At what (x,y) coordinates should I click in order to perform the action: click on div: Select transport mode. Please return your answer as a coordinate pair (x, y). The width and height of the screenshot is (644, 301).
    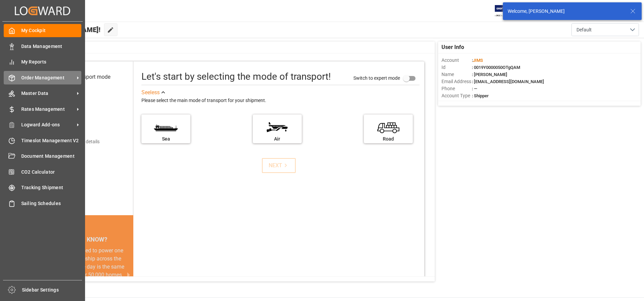
    Looking at the image, I should click on (84, 77).